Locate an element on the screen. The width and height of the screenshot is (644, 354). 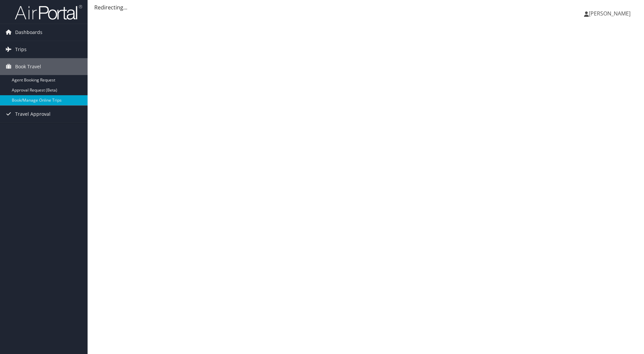
div: Redirecting... is located at coordinates (366, 8).